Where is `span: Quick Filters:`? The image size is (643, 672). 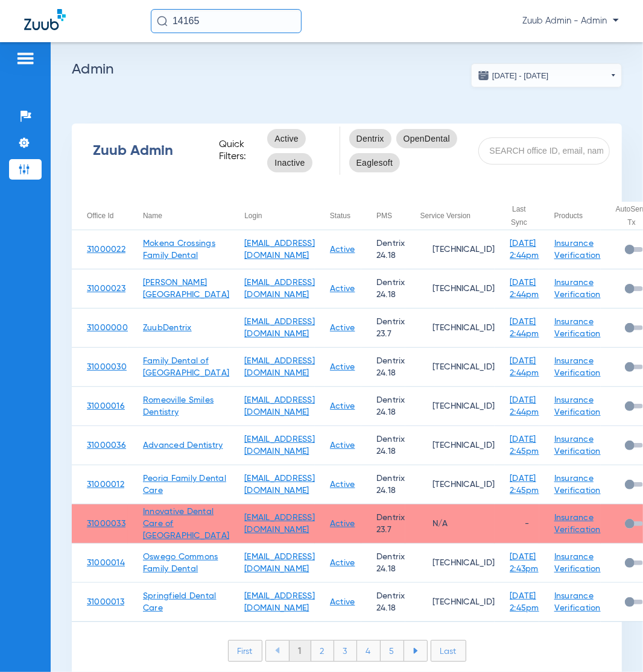 span: Quick Filters: is located at coordinates (238, 151).